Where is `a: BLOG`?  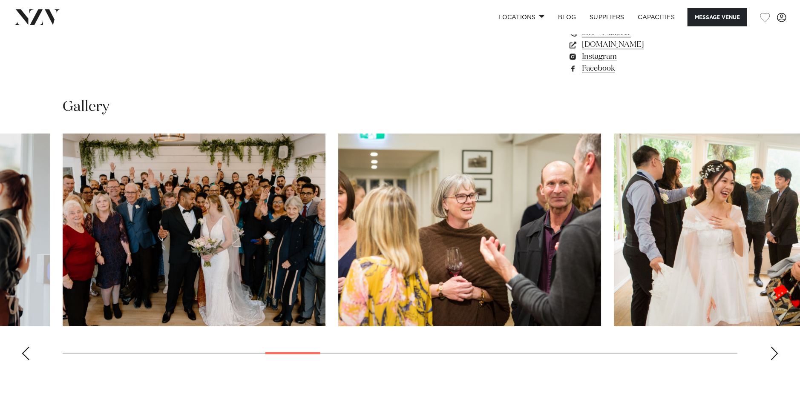
a: BLOG is located at coordinates (567, 17).